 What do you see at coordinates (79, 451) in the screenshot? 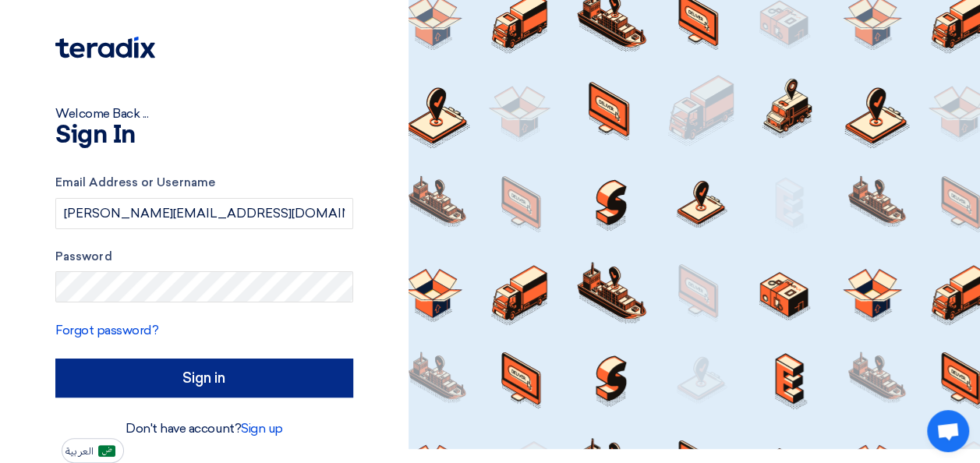
I see `span: العربية` at bounding box center [79, 451].